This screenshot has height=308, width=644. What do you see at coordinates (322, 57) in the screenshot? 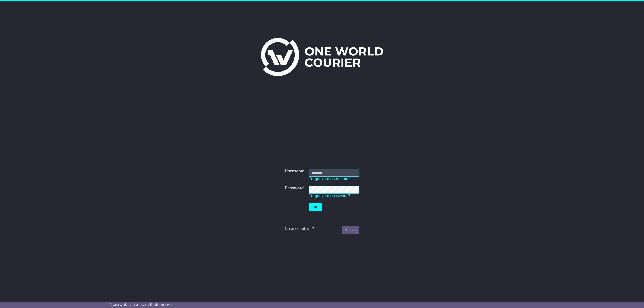
I see `img: One World` at bounding box center [322, 57].